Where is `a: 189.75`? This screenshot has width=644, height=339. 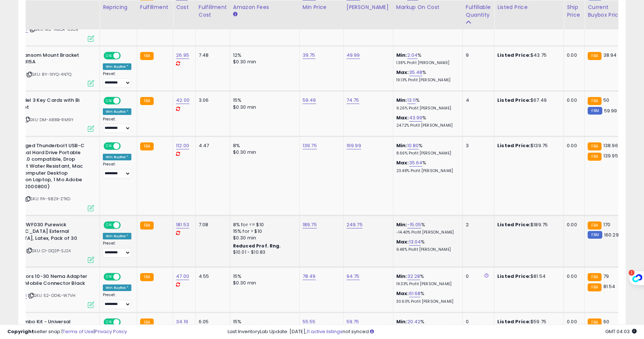
a: 189.75 is located at coordinates (310, 225).